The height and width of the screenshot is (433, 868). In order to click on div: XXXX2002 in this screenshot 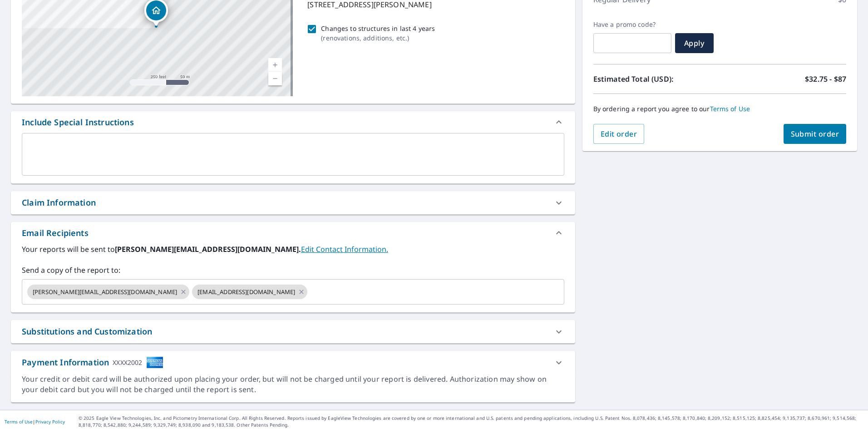, I will do `click(127, 362)`.